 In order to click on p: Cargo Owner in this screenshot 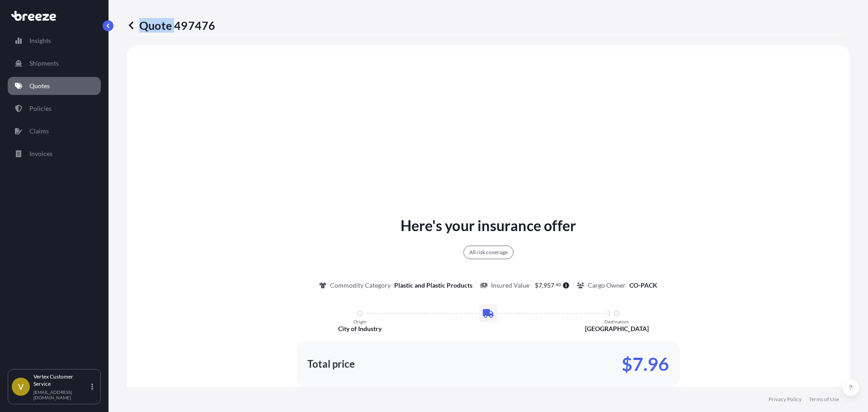, I will do `click(606, 285)`.